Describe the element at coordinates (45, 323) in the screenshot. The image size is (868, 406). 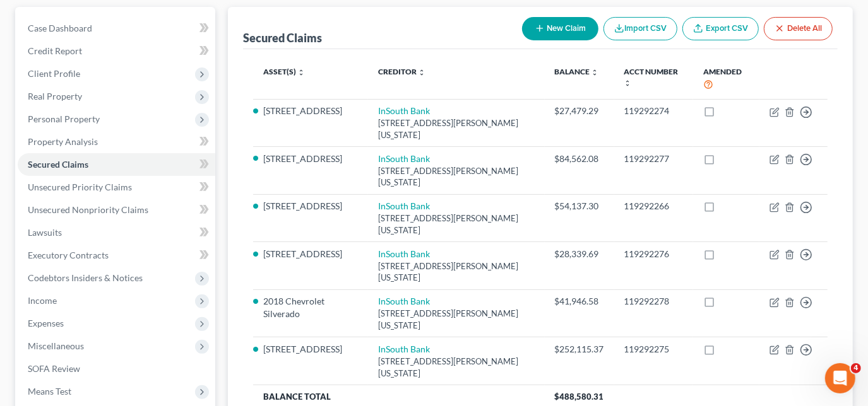
I see `span: Expenses` at that location.